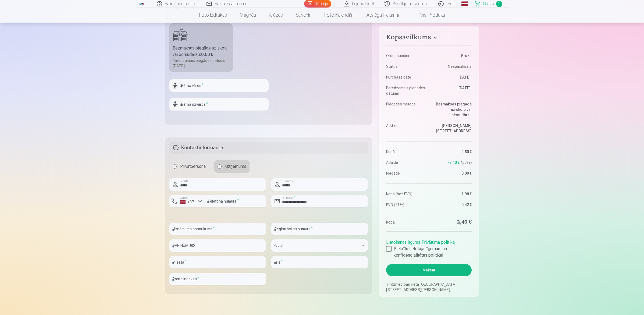  I want to click on a: Magnēti, so click(248, 15).